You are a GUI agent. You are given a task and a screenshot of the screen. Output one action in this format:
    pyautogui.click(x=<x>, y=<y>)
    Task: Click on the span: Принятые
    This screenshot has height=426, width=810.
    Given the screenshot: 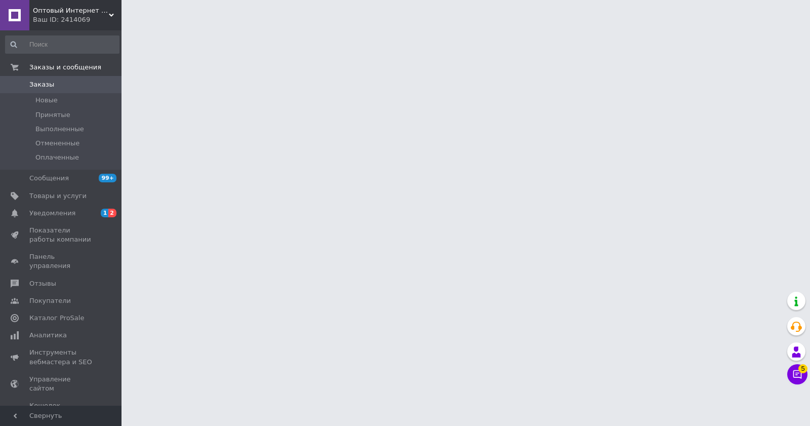 What is the action you would take?
    pyautogui.click(x=53, y=115)
    